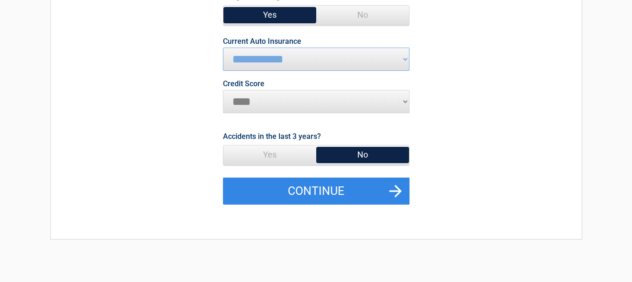 The image size is (632, 282). What do you see at coordinates (262, 42) in the screenshot?
I see `label: Current Auto Insurance` at bounding box center [262, 42].